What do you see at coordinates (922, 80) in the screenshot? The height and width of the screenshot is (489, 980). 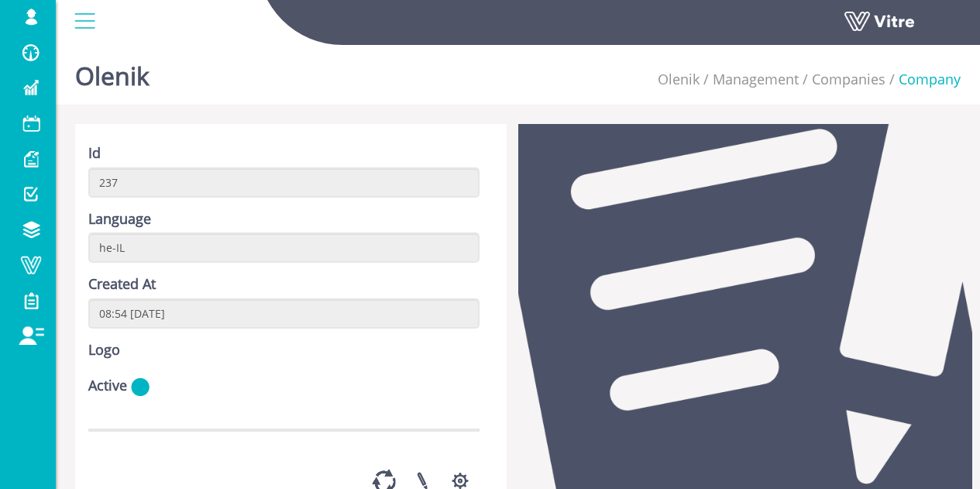 I see `li: Company` at bounding box center [922, 80].